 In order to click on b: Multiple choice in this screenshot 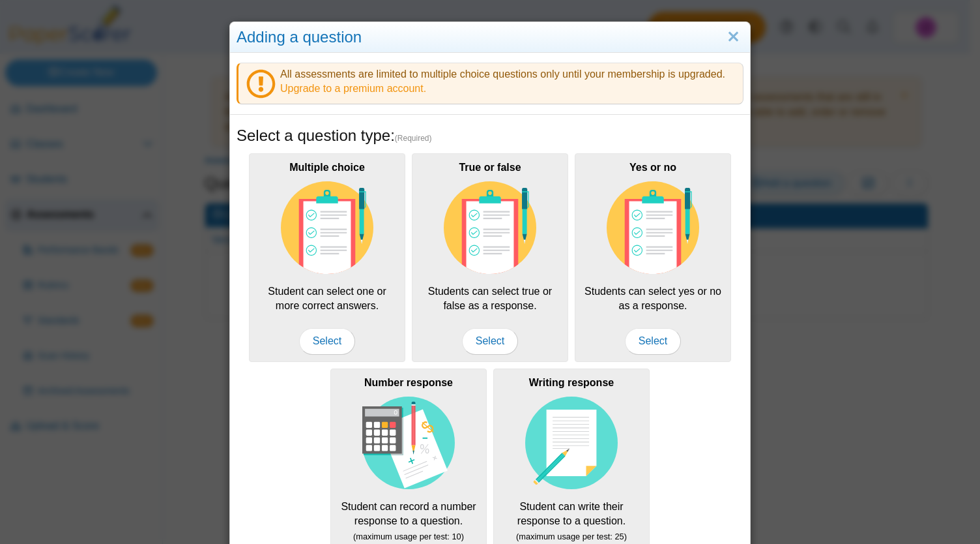, I will do `click(327, 167)`.